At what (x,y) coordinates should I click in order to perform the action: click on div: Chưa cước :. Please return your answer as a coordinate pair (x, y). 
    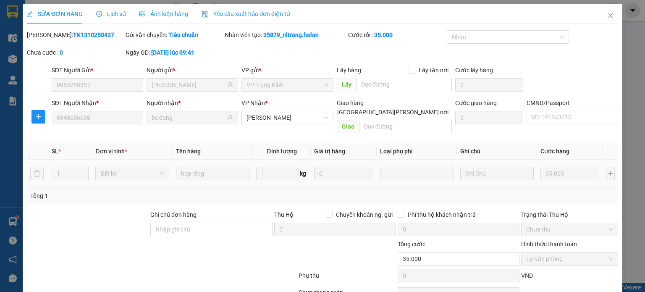
    Looking at the image, I should click on (75, 52).